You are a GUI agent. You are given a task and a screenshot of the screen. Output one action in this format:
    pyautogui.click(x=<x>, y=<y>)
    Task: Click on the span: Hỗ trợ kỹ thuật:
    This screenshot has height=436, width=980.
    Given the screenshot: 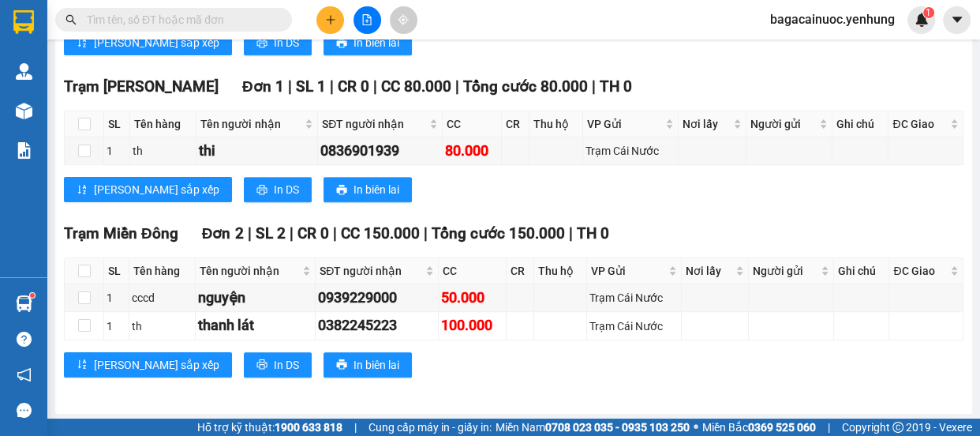 What is the action you would take?
    pyautogui.click(x=270, y=428)
    